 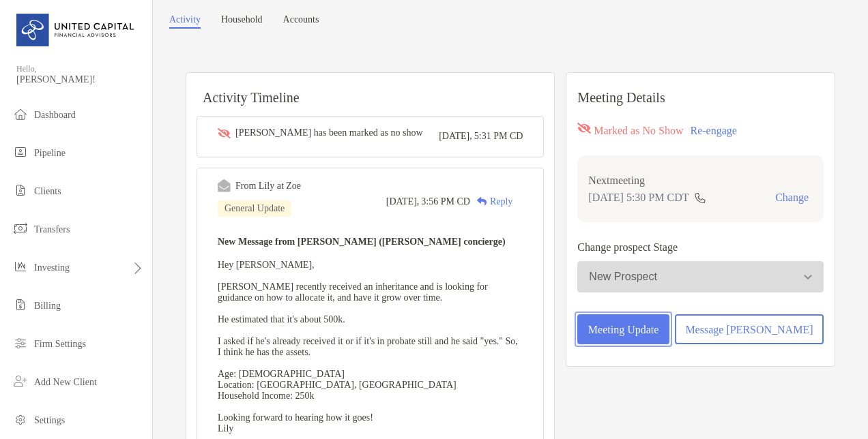 I want to click on img: settings icon, so click(x=20, y=420).